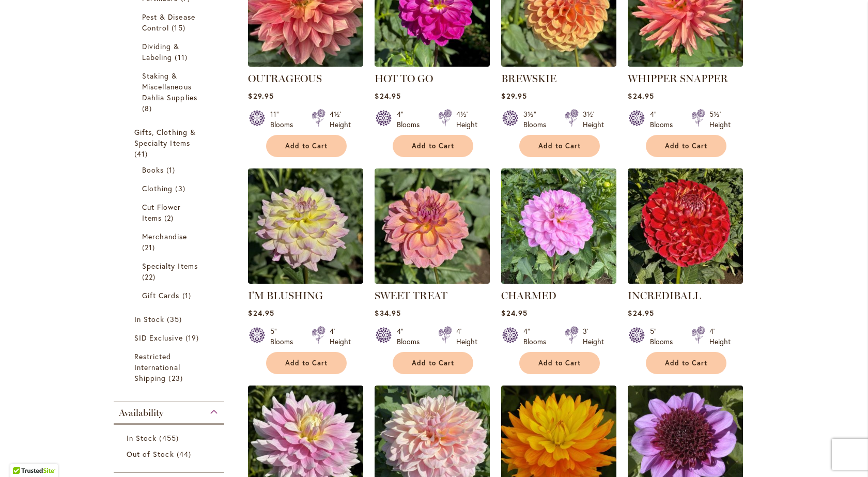 This screenshot has height=477, width=868. Describe the element at coordinates (685, 226) in the screenshot. I see `img: Incrediball` at that location.